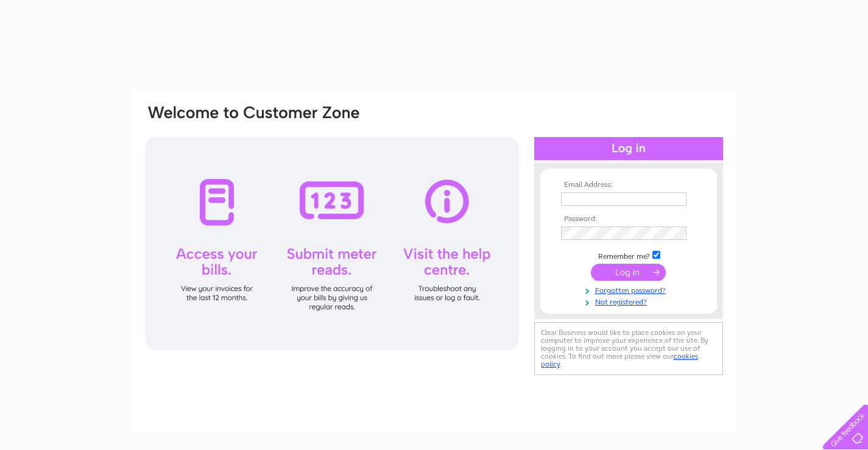 This screenshot has height=450, width=868. Describe the element at coordinates (620, 360) in the screenshot. I see `a: cookies policy` at that location.